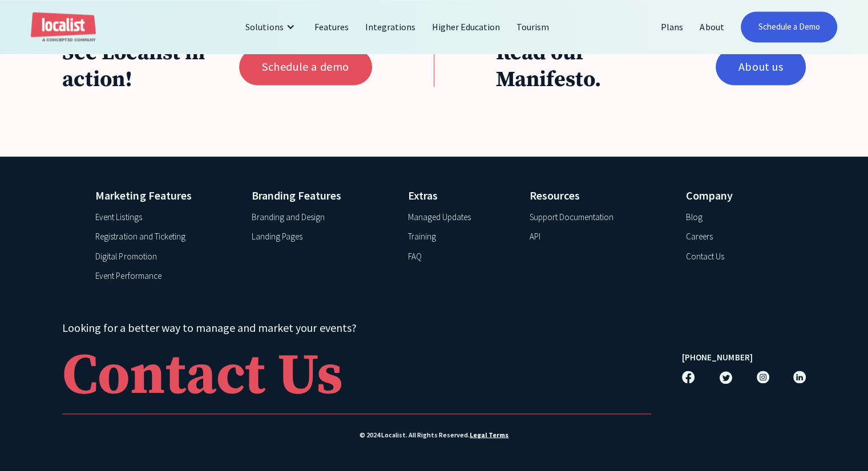  What do you see at coordinates (125, 256) in the screenshot?
I see `div: Digital Promotion` at bounding box center [125, 256].